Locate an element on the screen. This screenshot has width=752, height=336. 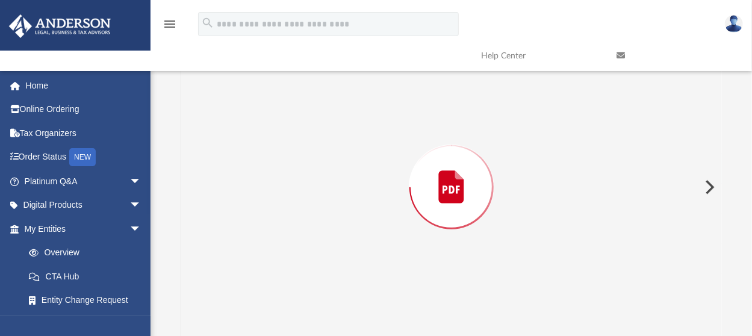
div: NEW is located at coordinates (82, 157).